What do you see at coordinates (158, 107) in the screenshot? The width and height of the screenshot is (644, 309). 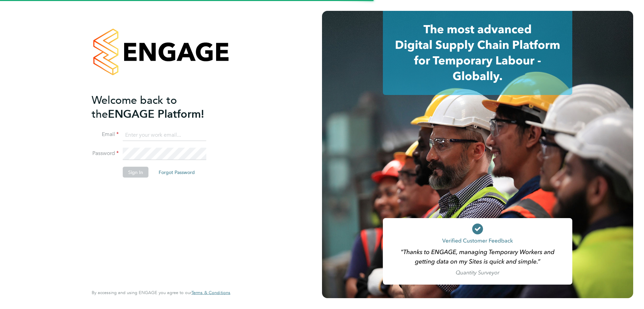 I see `h2: ENGAGE Platform!` at bounding box center [158, 107].